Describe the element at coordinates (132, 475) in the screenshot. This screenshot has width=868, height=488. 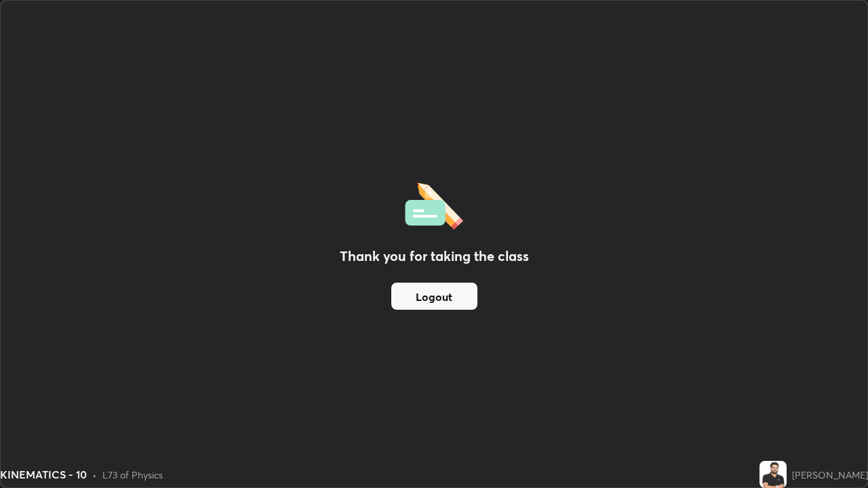
I see `div: L73 of Physics` at that location.